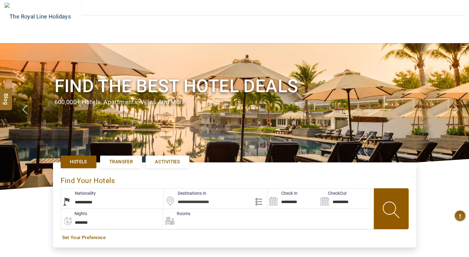 The width and height of the screenshot is (469, 257). What do you see at coordinates (235, 179) in the screenshot?
I see `div: Find Your Hotels` at bounding box center [235, 179].